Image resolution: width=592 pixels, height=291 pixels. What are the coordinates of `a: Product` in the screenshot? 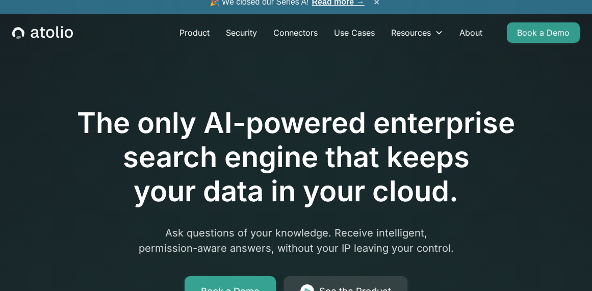 It's located at (194, 33).